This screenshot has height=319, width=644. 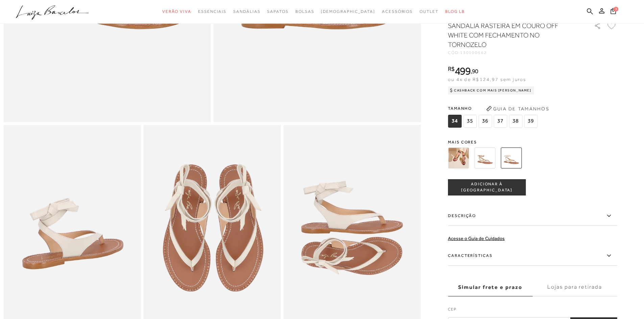 I want to click on div: CÓD:, so click(x=516, y=53).